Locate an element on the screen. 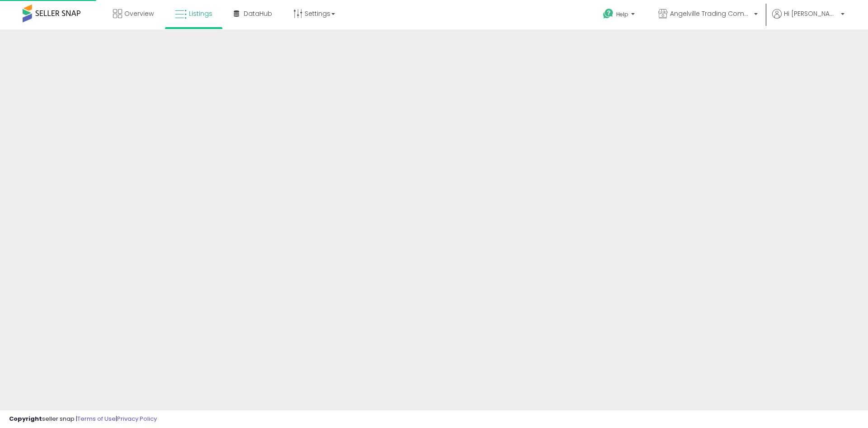 The height and width of the screenshot is (428, 868). span: Listings is located at coordinates (201, 14).